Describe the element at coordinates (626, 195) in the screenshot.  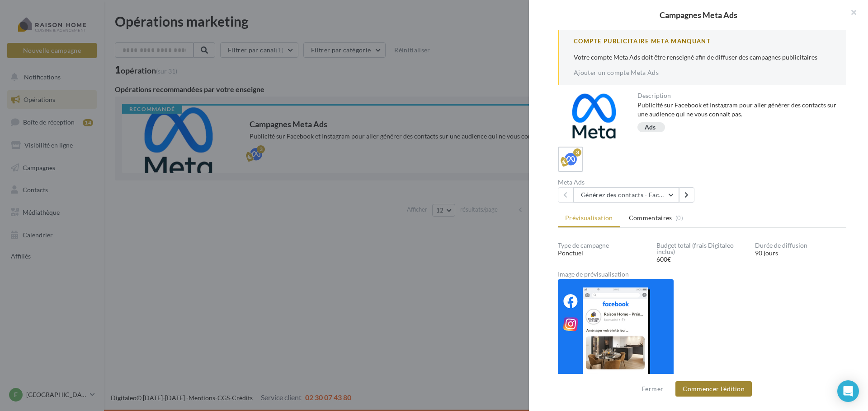
I see `button: Générez des contacts - Facebook Lead Ads 3 mois` at that location.